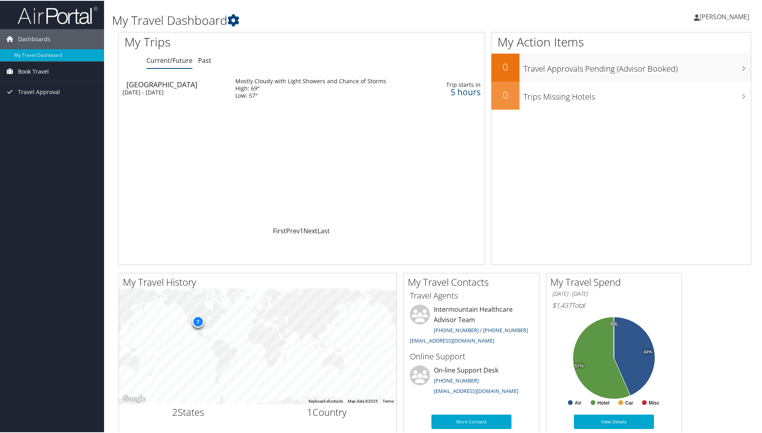 The image size is (762, 433). I want to click on h1: My Trips, so click(225, 41).